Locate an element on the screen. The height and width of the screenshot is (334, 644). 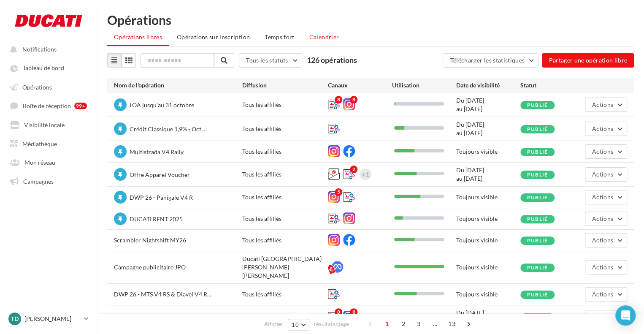
span: Afficher is located at coordinates (274, 324).